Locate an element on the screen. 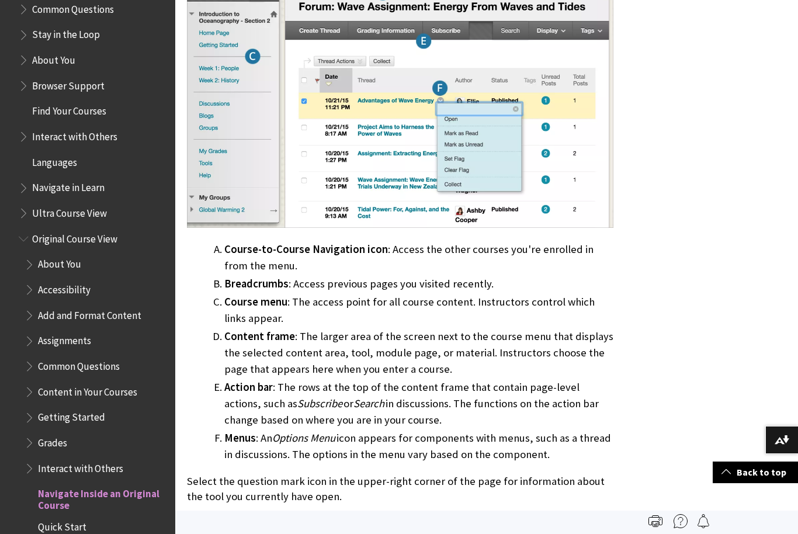  li: : Access the other courses you're enrolled in from the menu. is located at coordinates (419, 258).